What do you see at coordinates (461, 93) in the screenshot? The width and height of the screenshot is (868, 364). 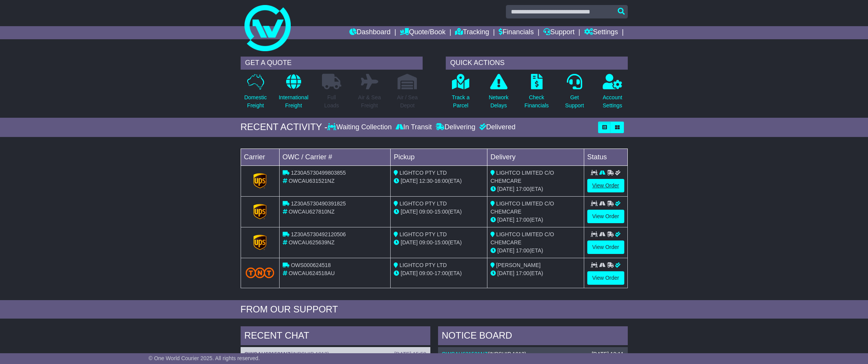 I see `a: Track aParcel` at bounding box center [461, 93].